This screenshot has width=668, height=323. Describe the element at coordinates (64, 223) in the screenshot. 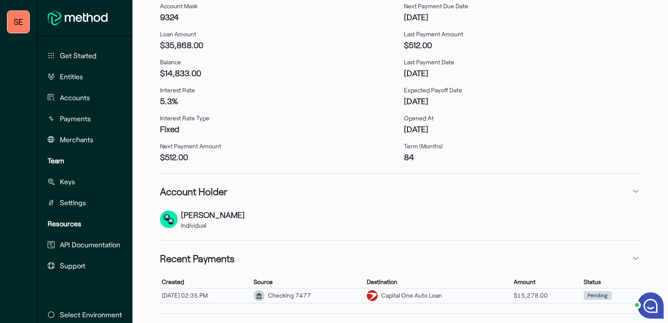

I see `strong: Resources` at that location.